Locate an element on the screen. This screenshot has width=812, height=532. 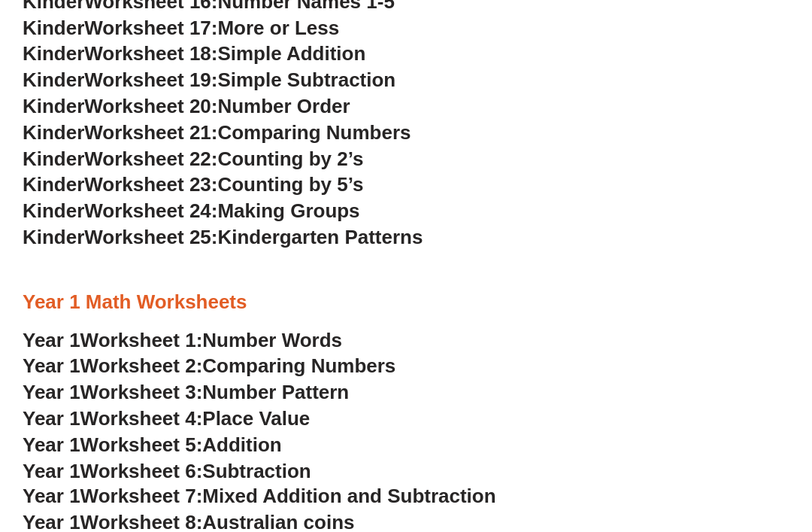
span: Worksheet 24: is located at coordinates (150, 211).